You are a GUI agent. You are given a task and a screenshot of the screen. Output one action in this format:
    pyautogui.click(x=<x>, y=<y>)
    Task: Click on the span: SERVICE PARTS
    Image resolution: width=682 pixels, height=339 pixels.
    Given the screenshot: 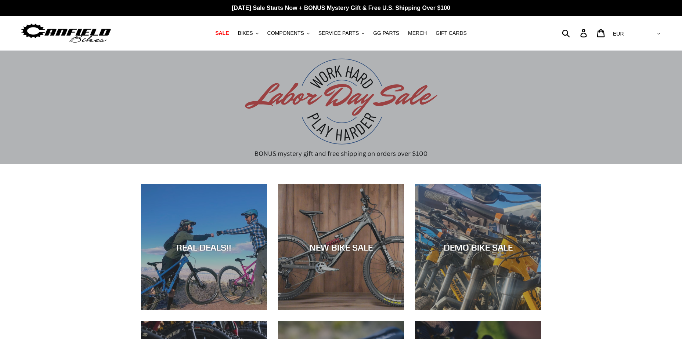 What is the action you would take?
    pyautogui.click(x=338, y=33)
    